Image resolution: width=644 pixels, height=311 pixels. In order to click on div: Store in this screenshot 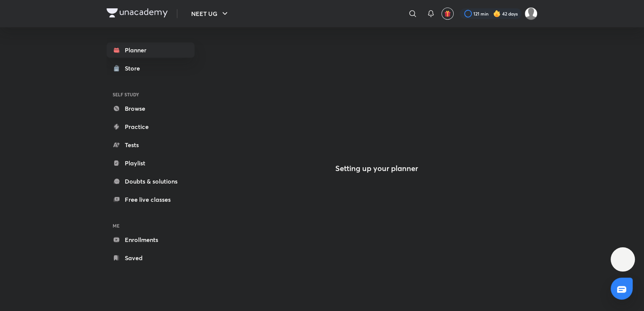, I will do `click(135, 68)`.